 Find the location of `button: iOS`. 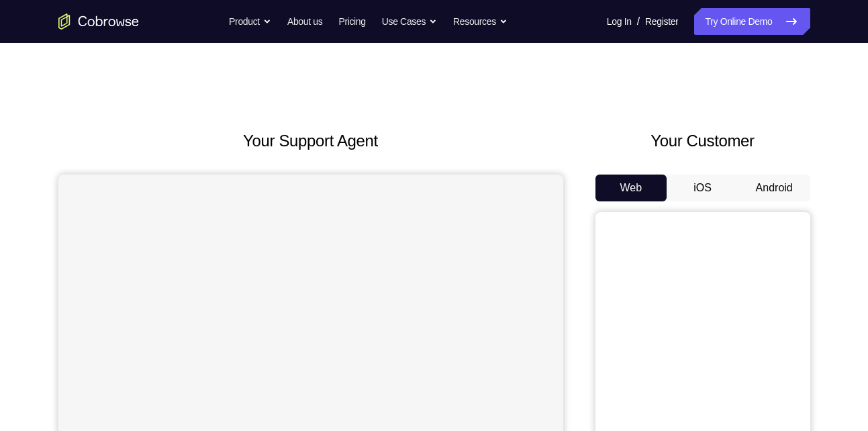

button: iOS is located at coordinates (702, 188).